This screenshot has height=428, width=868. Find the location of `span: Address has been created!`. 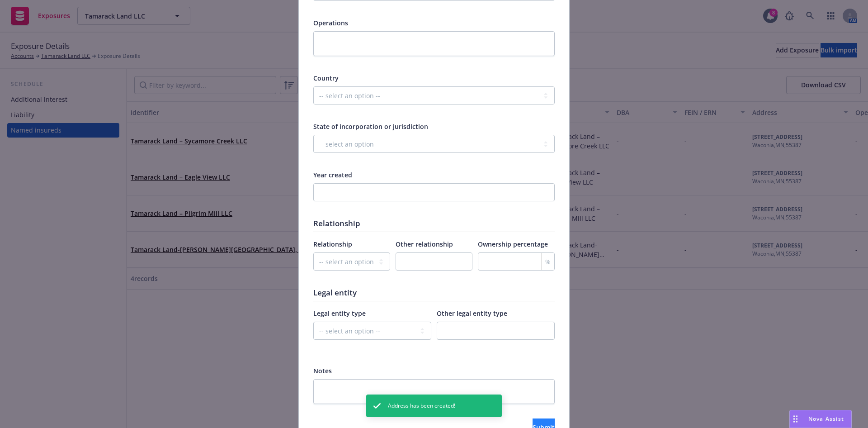

span: Address has been created! is located at coordinates (421, 406).